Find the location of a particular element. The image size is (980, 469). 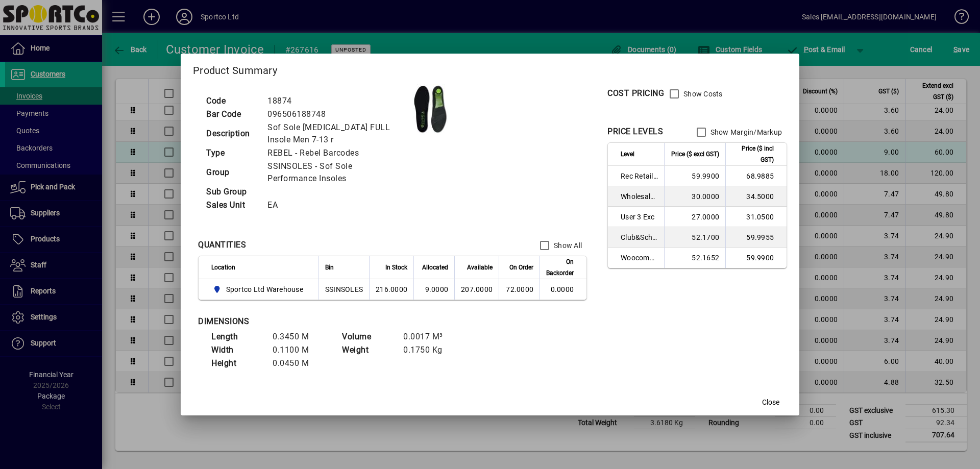

td: 0.0450 M is located at coordinates (298, 363).